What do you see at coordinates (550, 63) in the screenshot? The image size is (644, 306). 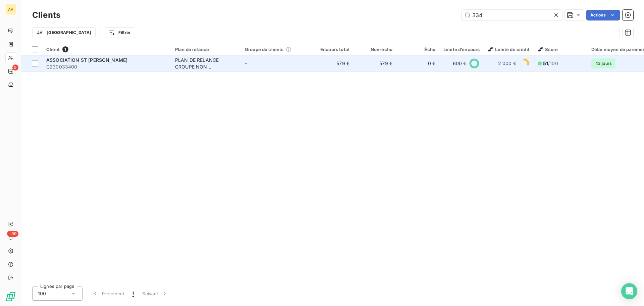 I see `span: /100` at bounding box center [550, 63].